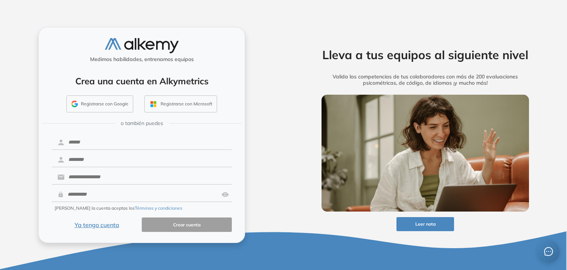 Image resolution: width=567 pixels, height=270 pixels. What do you see at coordinates (187, 224) in the screenshot?
I see `button: Crear cuenta` at bounding box center [187, 224].